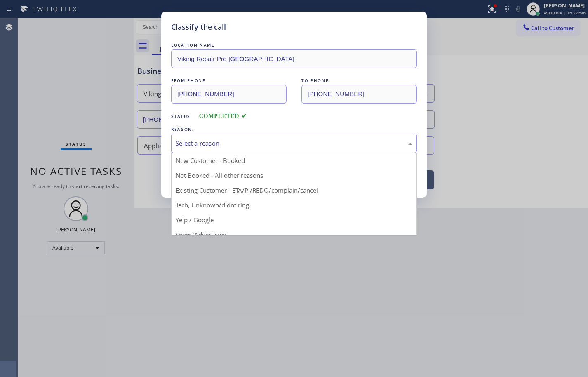  Describe the element at coordinates (294, 190) in the screenshot. I see `div: Existing Customer - ETA/PI/REDO/complain/cancel` at that location.